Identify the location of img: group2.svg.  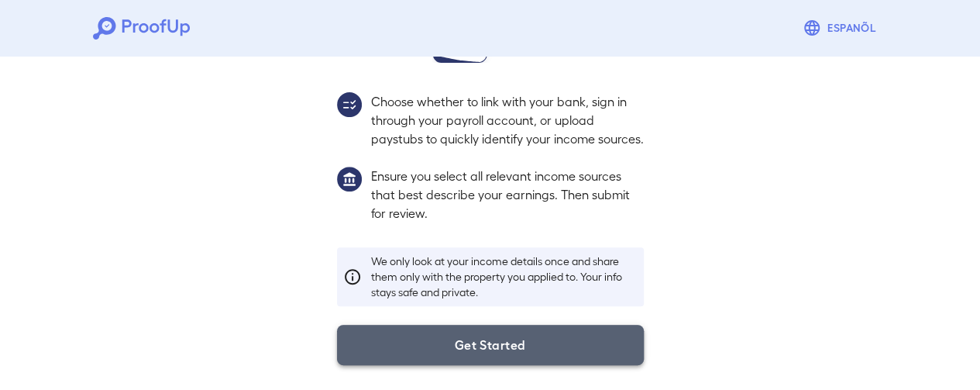
(350, 105).